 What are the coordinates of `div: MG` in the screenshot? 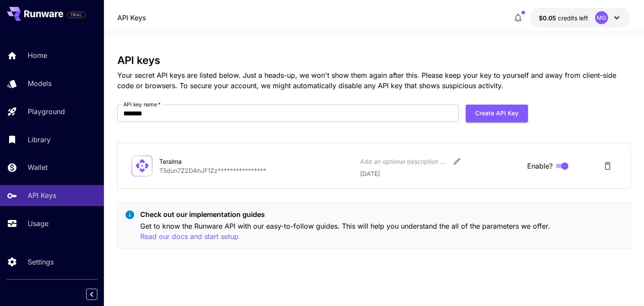 It's located at (602, 18).